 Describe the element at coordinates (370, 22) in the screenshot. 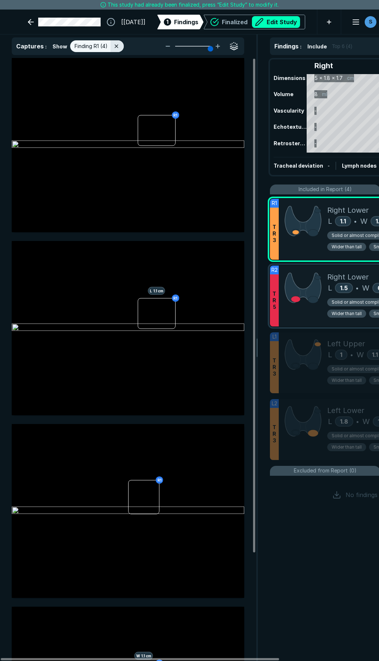

I see `div: avatar-name` at that location.